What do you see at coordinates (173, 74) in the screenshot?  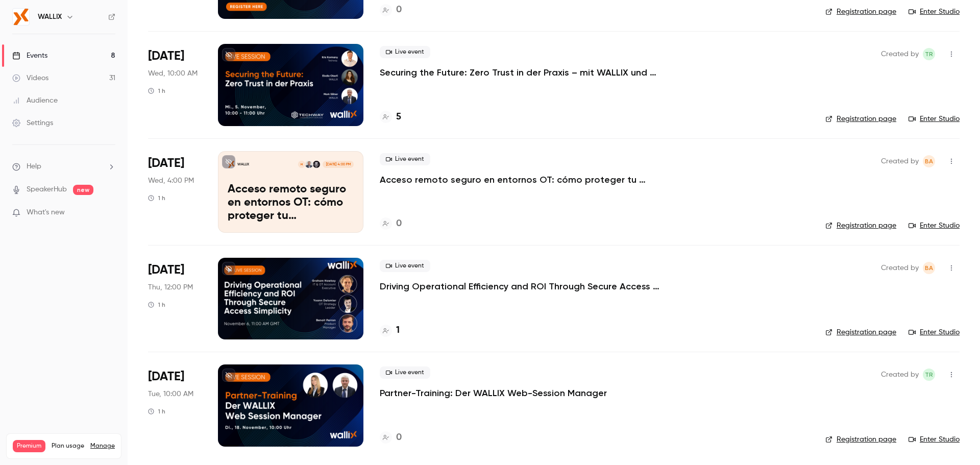 I see `span: Wed, 10:00 AM` at bounding box center [173, 74].